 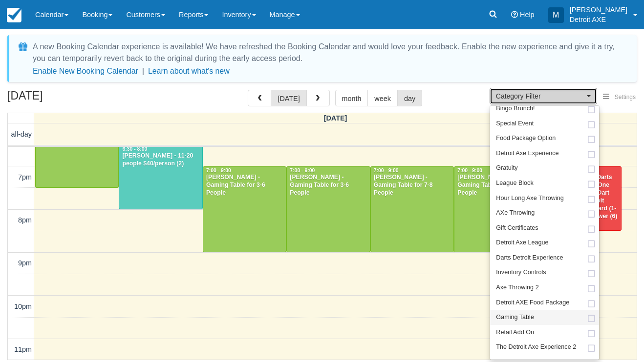 What do you see at coordinates (25, 177) in the screenshot?
I see `span: 7pm` at bounding box center [25, 177].